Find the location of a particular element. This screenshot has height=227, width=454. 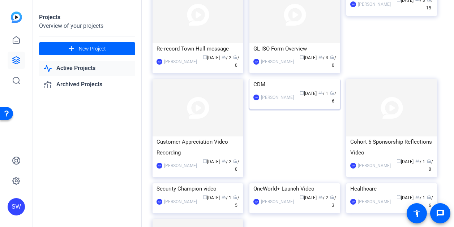

div: OneWorld+ Launch Video is located at coordinates (294, 189).